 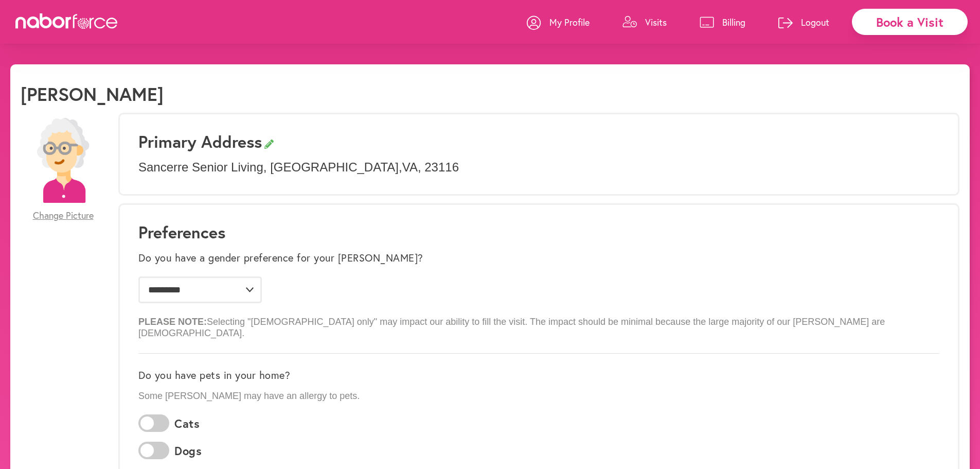 What do you see at coordinates (656, 22) in the screenshot?
I see `p: Visits` at bounding box center [656, 22].